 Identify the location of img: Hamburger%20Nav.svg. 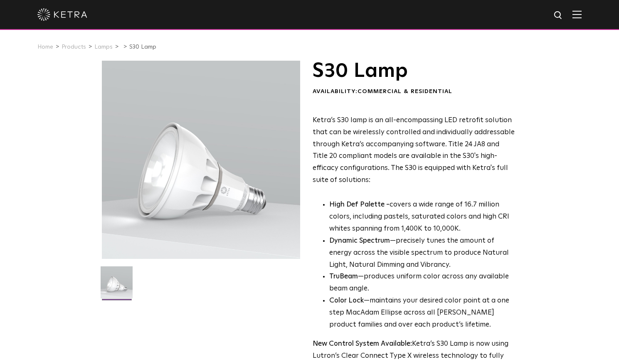
(577, 14).